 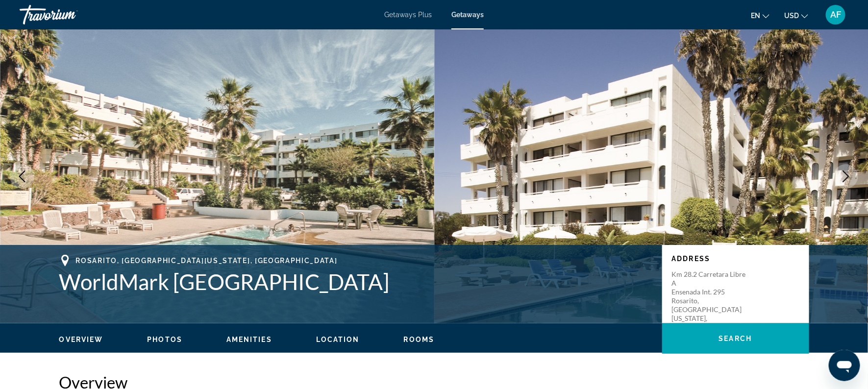 What do you see at coordinates (249, 339) in the screenshot?
I see `span: Amenities` at bounding box center [249, 339].